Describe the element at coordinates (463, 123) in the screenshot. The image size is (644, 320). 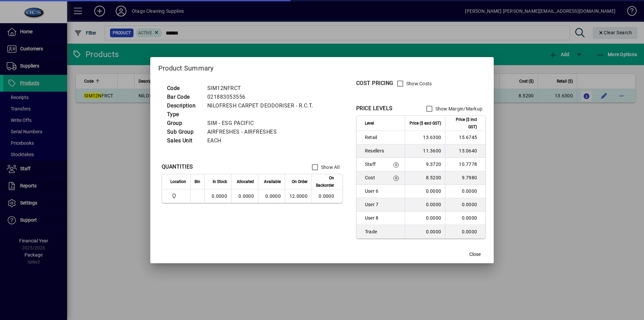
I see `span: Price ($ incl GST)` at that location.